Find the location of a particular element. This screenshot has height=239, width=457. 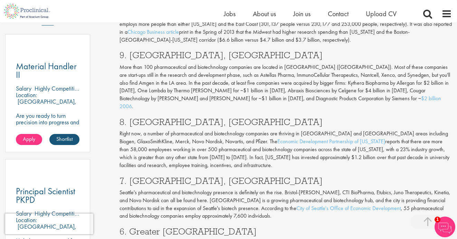

p: Right now, a number of pharmaceutical and biotechnology companies are thriving in [GEOGRAPHIC_DAT... is located at coordinates (285, 150).